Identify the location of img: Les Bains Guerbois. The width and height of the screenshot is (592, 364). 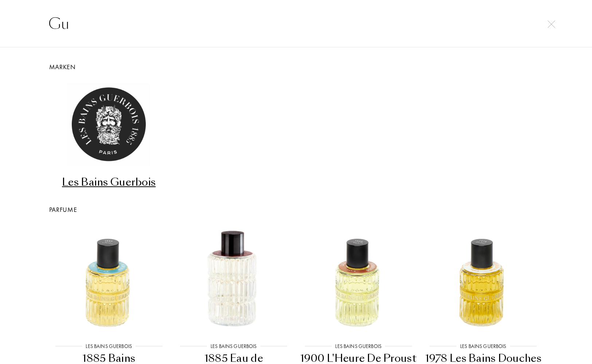
(109, 124).